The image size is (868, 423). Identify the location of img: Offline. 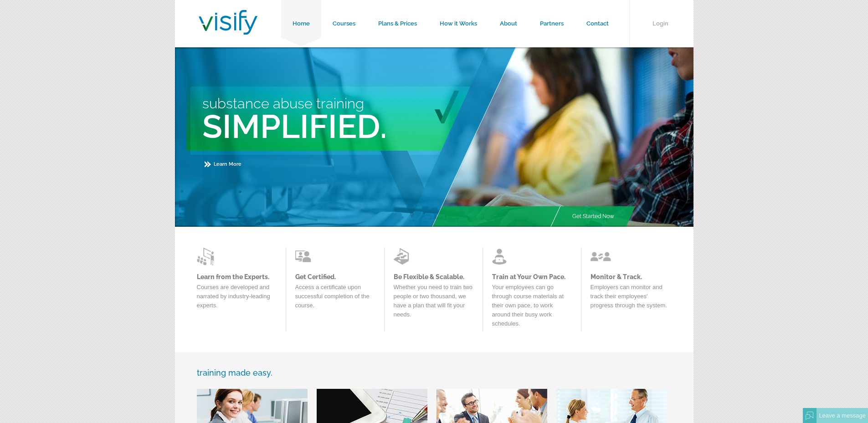
(809, 416).